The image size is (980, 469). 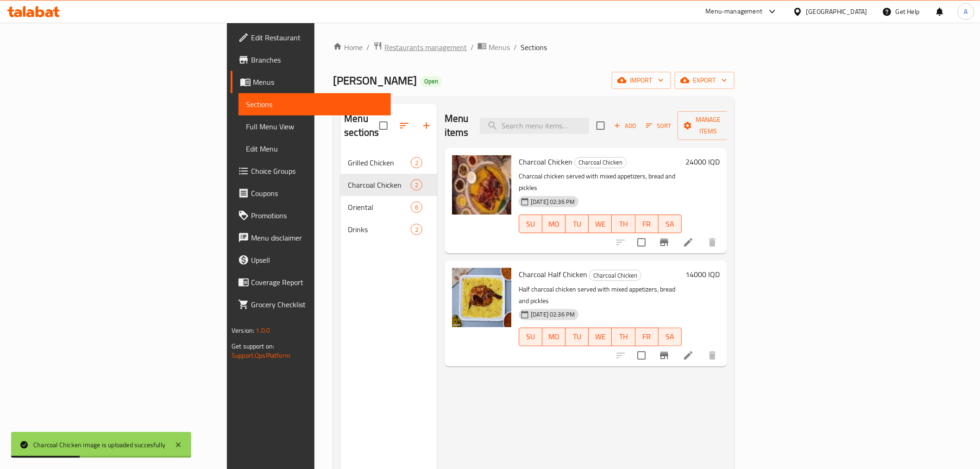 I want to click on a: Choice Groups, so click(x=310, y=171).